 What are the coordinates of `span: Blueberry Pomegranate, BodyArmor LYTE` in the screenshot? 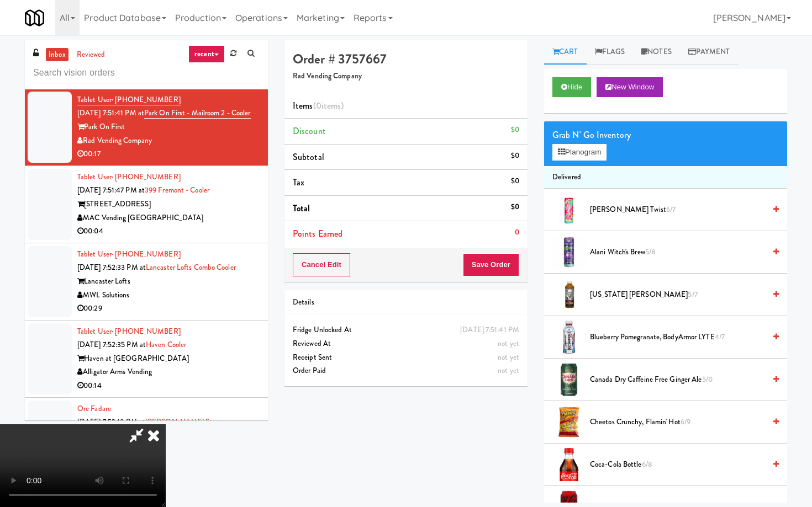 It's located at (677, 337).